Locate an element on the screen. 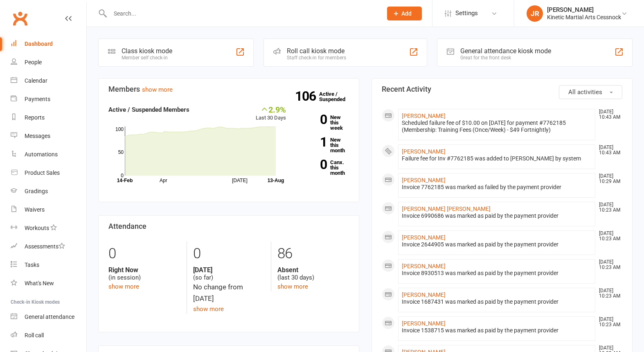  div: Roll call is located at coordinates (34, 336).